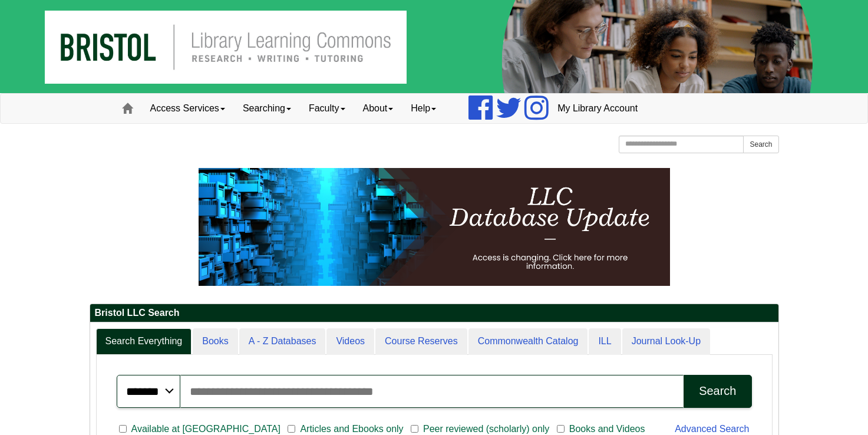  Describe the element at coordinates (528, 341) in the screenshot. I see `a: Commonwealth Catalog` at that location.